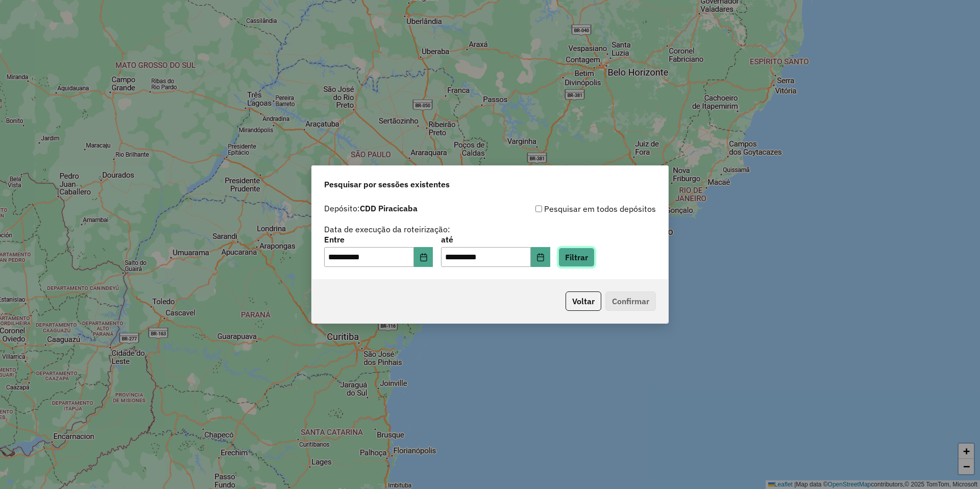 Image resolution: width=980 pixels, height=489 pixels. I want to click on div: Pesquisar em todos depósitos, so click(572, 209).